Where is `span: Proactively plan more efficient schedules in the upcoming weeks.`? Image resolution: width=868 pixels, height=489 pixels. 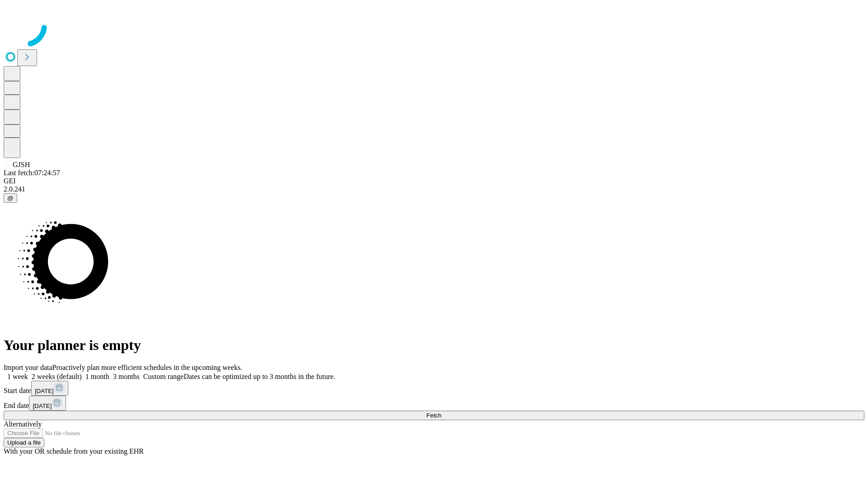 span: Proactively plan more efficient schedules in the upcoming weeks. is located at coordinates (148, 367).